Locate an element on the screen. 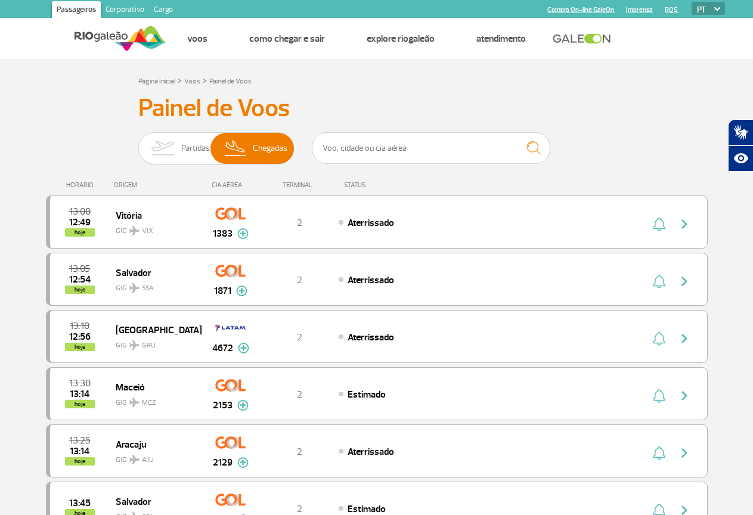 Image resolution: width=753 pixels, height=515 pixels. div: HORÁRIO is located at coordinates (82, 185).